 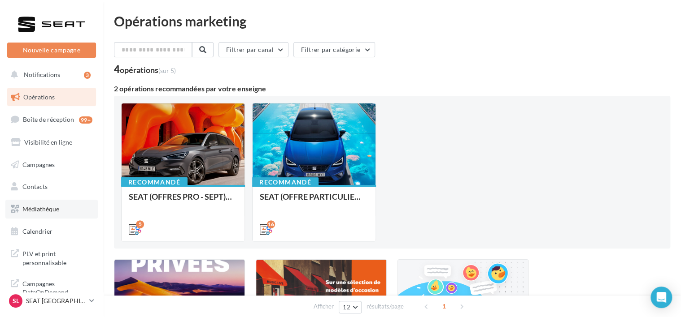 What do you see at coordinates (52, 50) in the screenshot?
I see `button: Nouvelle campagne` at bounding box center [52, 50].